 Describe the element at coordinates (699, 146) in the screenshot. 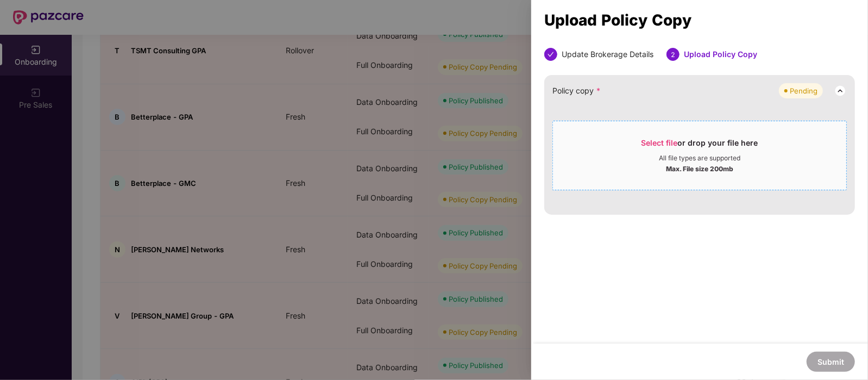

I see `div: or drop your file here` at that location.